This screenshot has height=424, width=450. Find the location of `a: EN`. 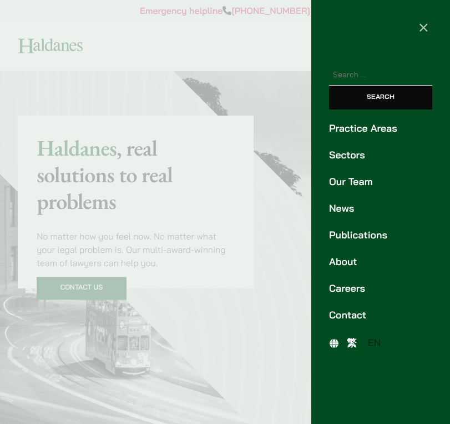

a: EN is located at coordinates (375, 342).